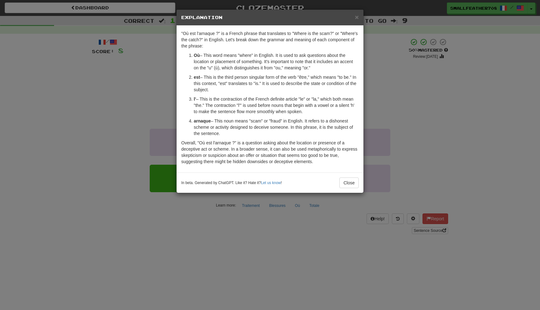 The height and width of the screenshot is (310, 540). I want to click on strong: est, so click(197, 77).